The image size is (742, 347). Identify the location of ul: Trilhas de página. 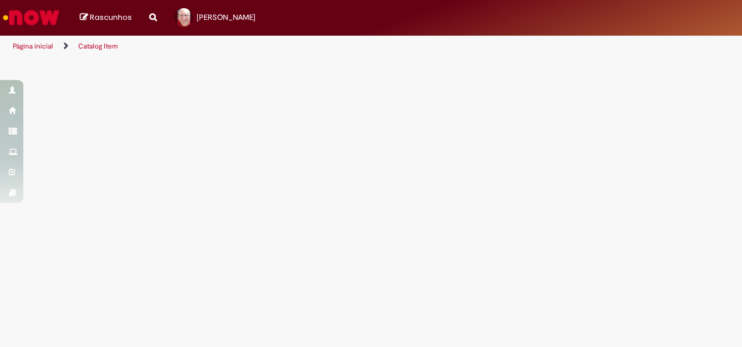
(247, 46).